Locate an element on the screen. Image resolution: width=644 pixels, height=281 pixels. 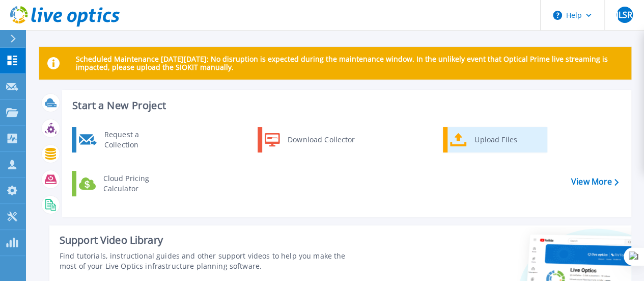
h3: Start a New Project is located at coordinates (345, 105).